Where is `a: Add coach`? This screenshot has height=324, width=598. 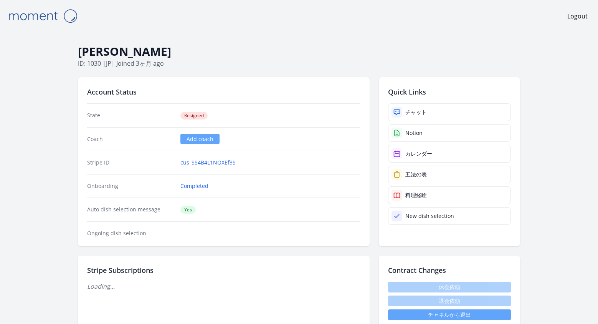
a: Add coach is located at coordinates (200, 139).